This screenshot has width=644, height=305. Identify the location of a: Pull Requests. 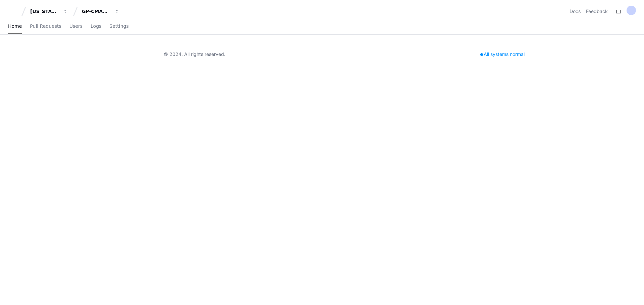
(45, 26).